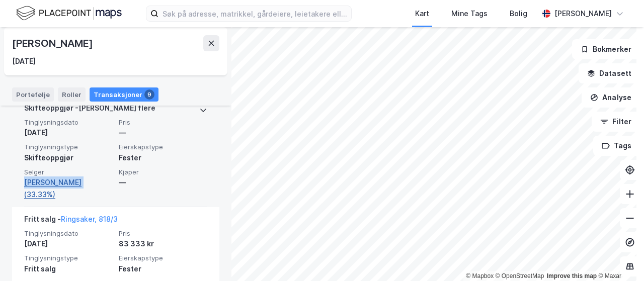  I want to click on div: Transaksjoner, so click(124, 95).